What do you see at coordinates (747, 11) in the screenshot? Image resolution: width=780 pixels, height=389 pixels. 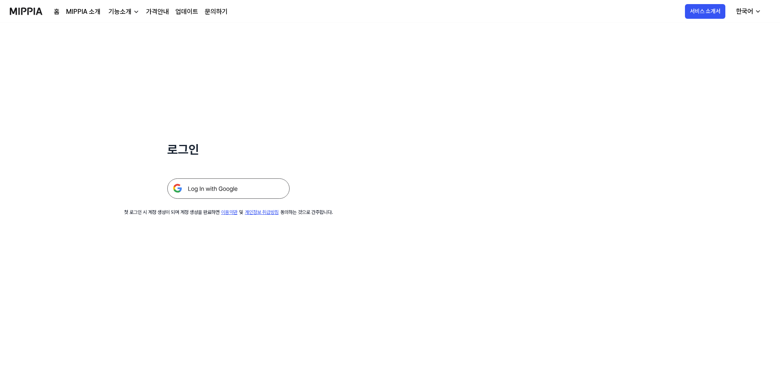 I see `button: 한국어` at bounding box center [747, 11].